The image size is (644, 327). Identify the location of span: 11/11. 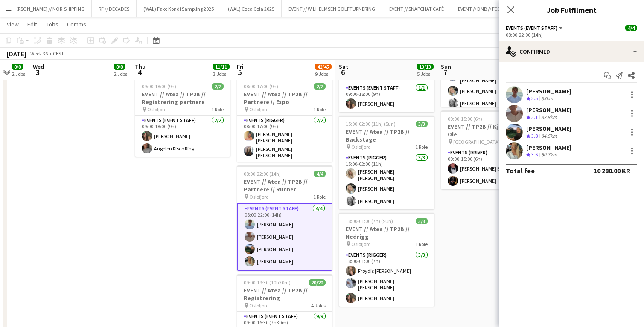
(221, 67).